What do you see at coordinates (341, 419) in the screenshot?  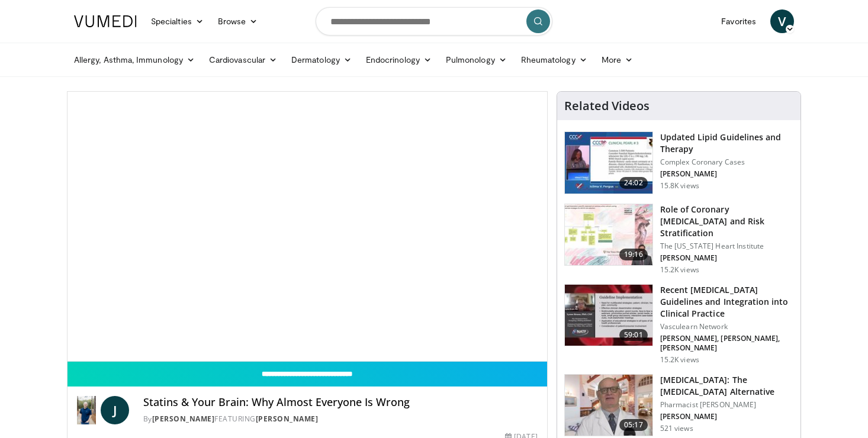 I see `div: By FEATURING` at bounding box center [341, 419].